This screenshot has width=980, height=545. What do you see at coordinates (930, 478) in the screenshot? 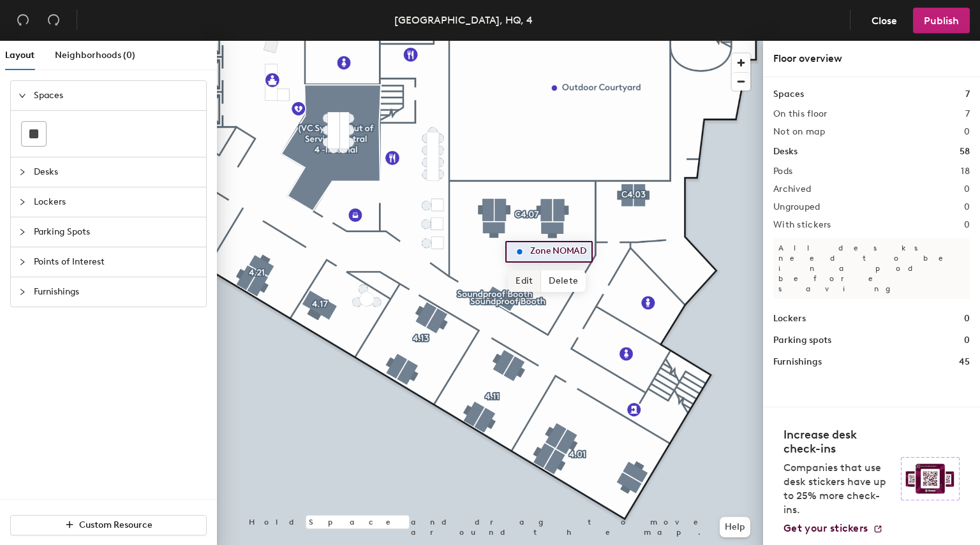
I see `img: Sticker logo` at bounding box center [930, 478].